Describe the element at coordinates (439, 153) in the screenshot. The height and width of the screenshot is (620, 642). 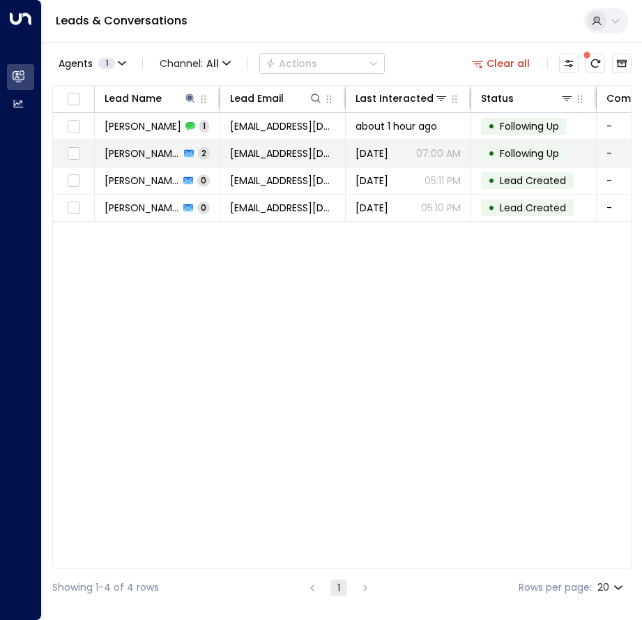
I see `p: 07:00 AM` at that location.